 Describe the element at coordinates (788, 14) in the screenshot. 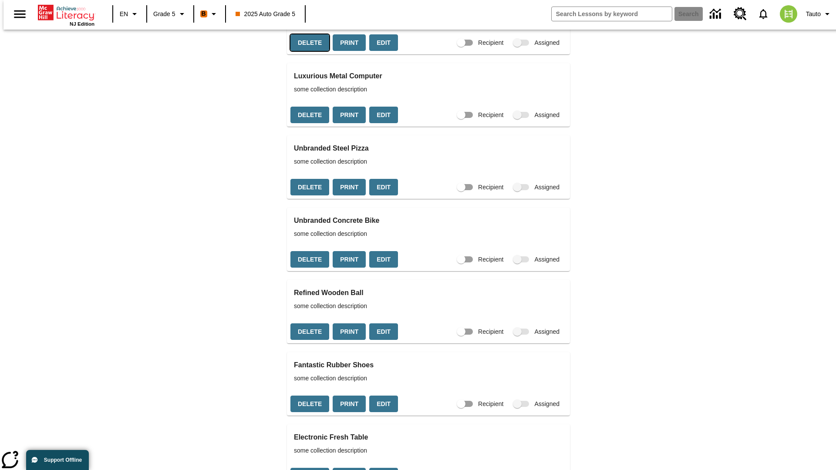

I see `img: avatar image` at that location.